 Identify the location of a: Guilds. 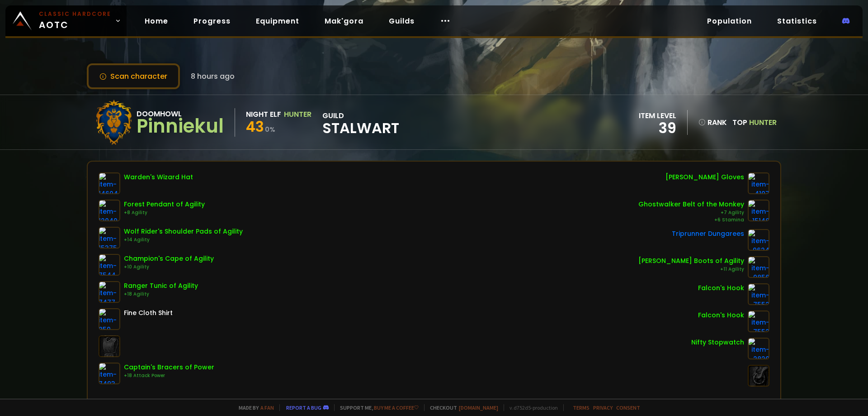
(402, 21).